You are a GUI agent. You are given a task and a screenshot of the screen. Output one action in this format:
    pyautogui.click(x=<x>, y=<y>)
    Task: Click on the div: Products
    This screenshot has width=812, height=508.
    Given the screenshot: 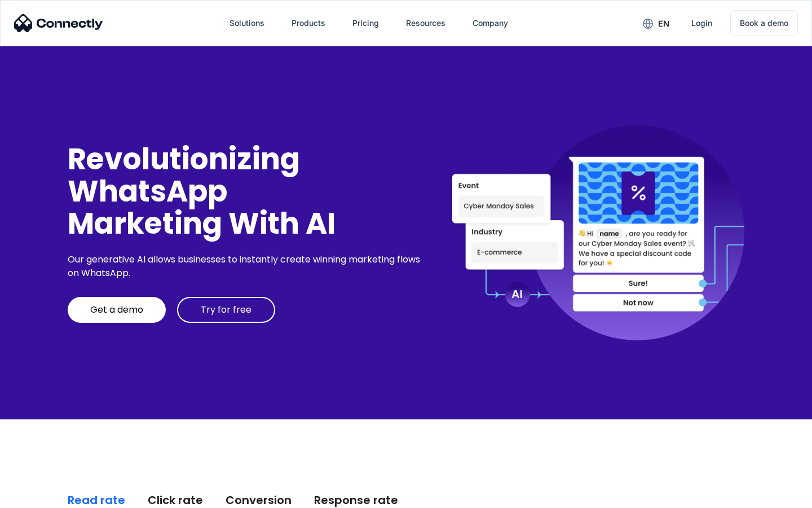 What is the action you would take?
    pyautogui.click(x=308, y=23)
    